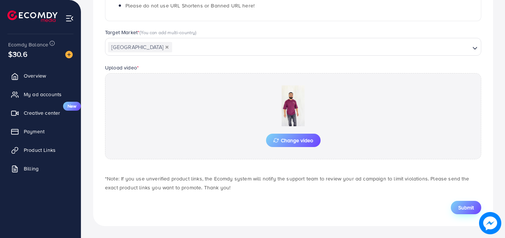 The image size is (505, 238). Describe the element at coordinates (466, 207) in the screenshot. I see `button: Submit` at that location.